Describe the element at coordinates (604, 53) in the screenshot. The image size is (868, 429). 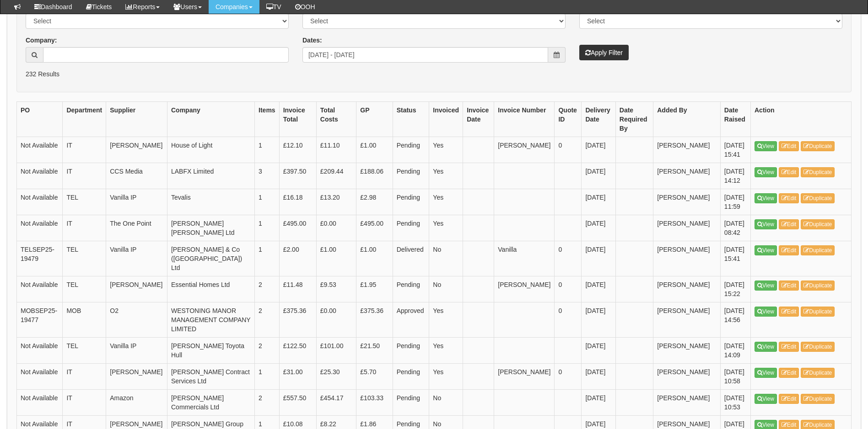
I see `button: Apply Filter` at that location.